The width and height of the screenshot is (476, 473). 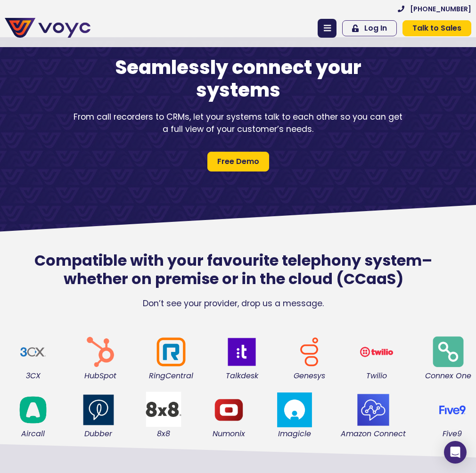 What do you see at coordinates (376, 376) in the screenshot?
I see `figcaption: Twilio` at bounding box center [376, 376].